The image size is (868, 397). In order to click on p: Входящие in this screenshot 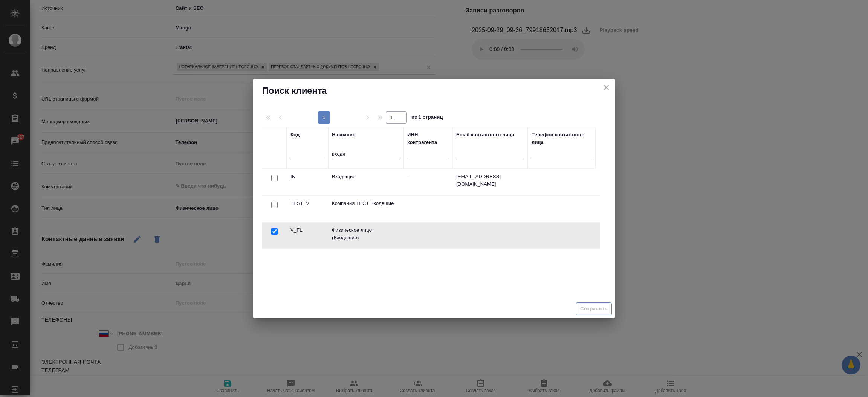, I will do `click(366, 176)`.